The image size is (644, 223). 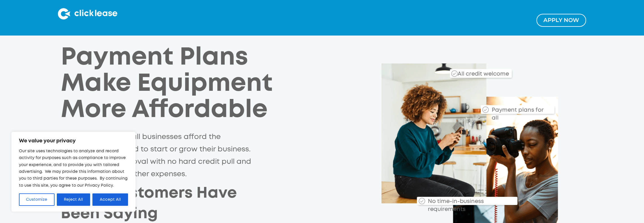 What do you see at coordinates (484, 74) in the screenshot?
I see `div: All credit welcome` at bounding box center [484, 74].